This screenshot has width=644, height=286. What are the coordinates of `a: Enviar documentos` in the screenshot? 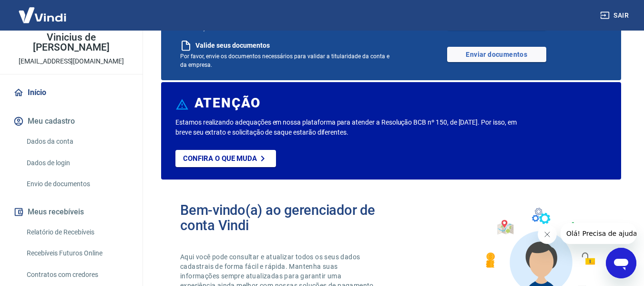 It's located at (497, 54).